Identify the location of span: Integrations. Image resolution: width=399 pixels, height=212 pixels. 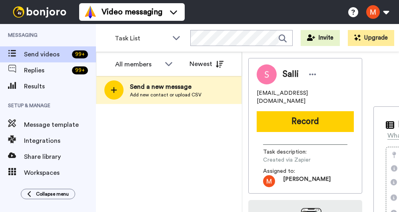
(60, 141).